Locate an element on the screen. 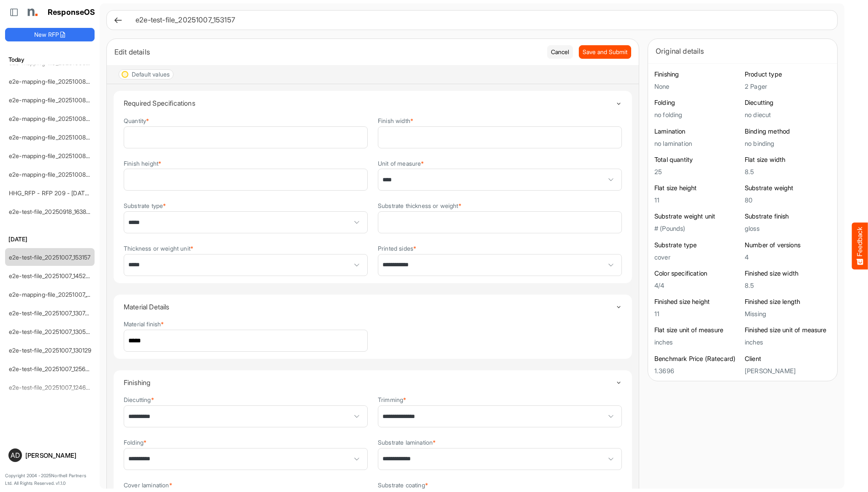  h6: Substrate type is located at coordinates (697, 245).